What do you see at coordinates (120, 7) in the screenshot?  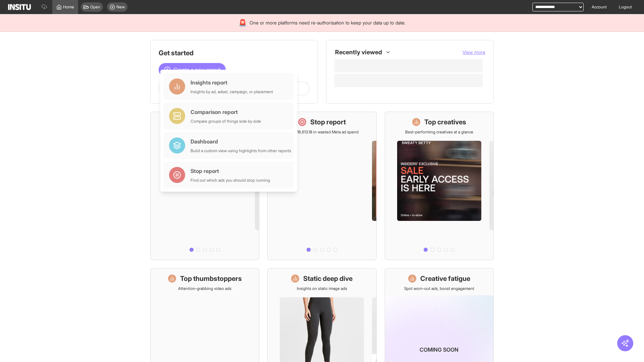 I see `span: New` at bounding box center [120, 7].